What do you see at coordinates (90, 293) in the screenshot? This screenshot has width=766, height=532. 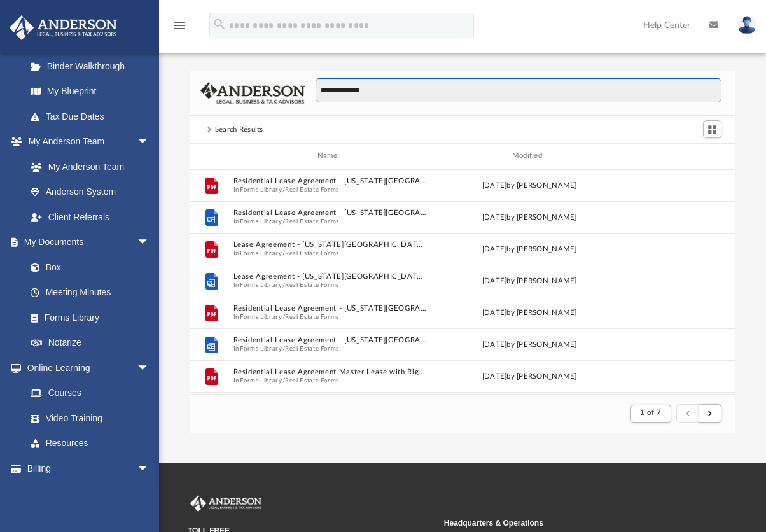 I see `a: Meeting Minutes` at bounding box center [90, 293].